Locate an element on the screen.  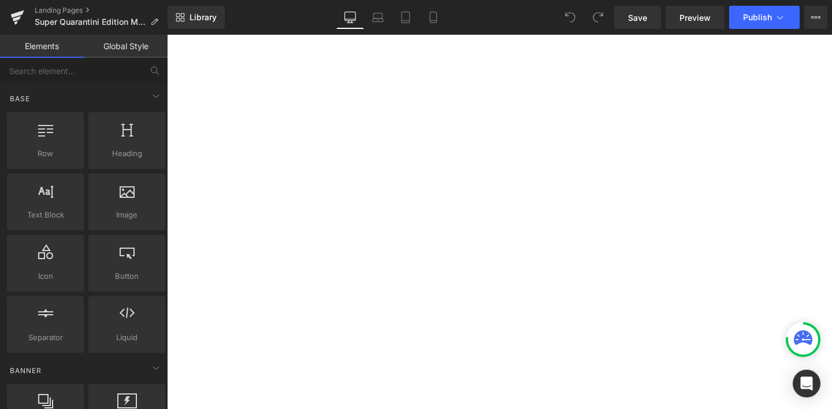
span: Liquid is located at coordinates (127, 337).